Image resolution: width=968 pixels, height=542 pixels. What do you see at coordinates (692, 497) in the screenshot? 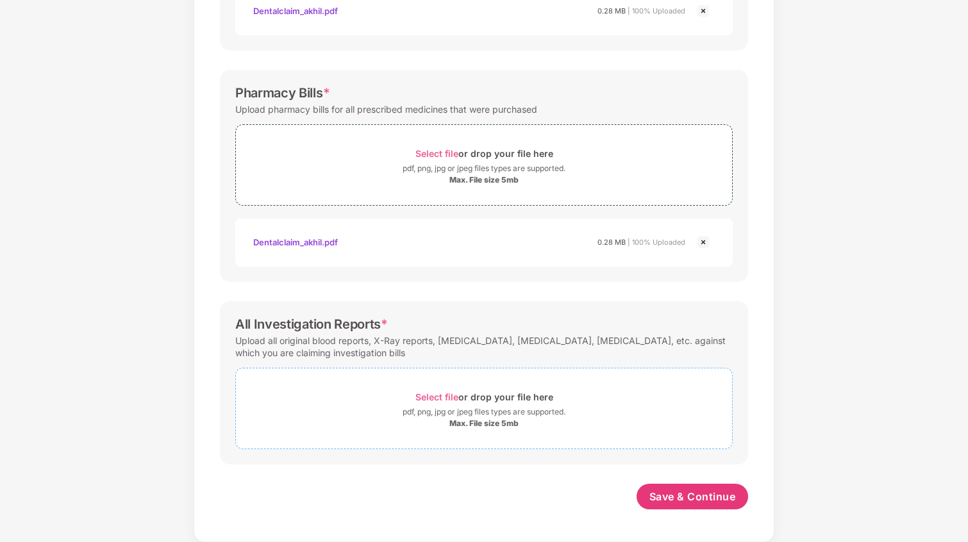
I see `button: Save & Continue` at bounding box center [692, 497].